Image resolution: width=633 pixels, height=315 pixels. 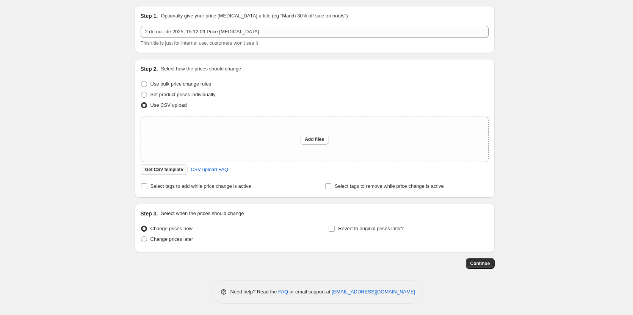 I want to click on h2: Step 3., so click(x=149, y=214).